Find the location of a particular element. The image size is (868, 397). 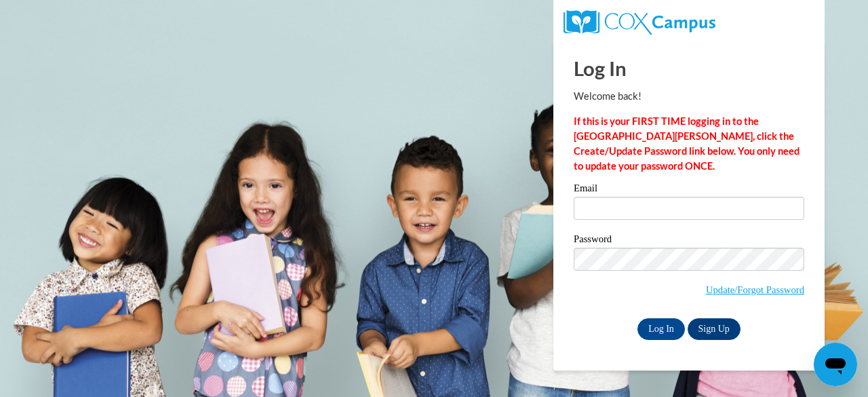

label: Password is located at coordinates (689, 241).